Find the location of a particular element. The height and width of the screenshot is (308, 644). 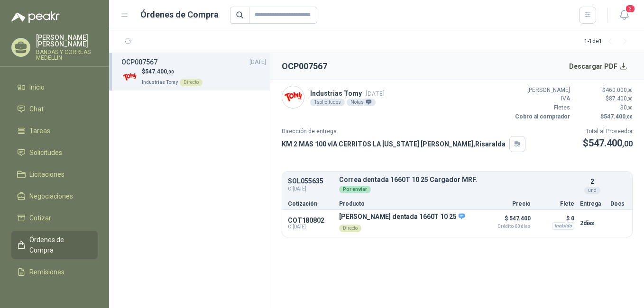

p: Industrias Tomy is located at coordinates (347, 93).